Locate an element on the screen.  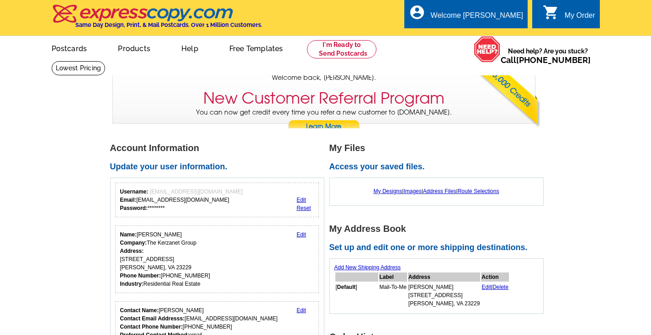
strong: Company: is located at coordinates (133, 243).